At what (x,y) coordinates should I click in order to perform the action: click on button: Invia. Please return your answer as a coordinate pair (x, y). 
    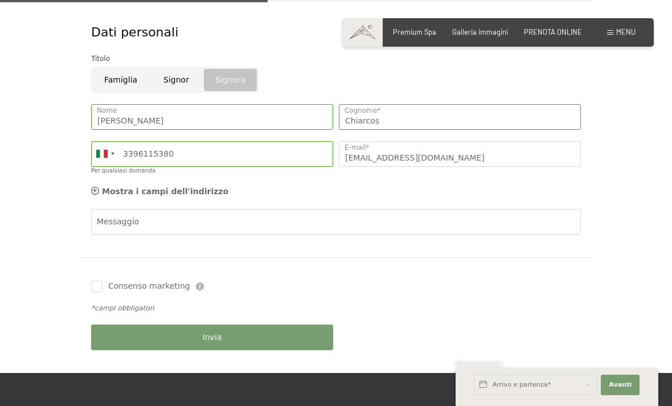
    Looking at the image, I should click on (212, 337).